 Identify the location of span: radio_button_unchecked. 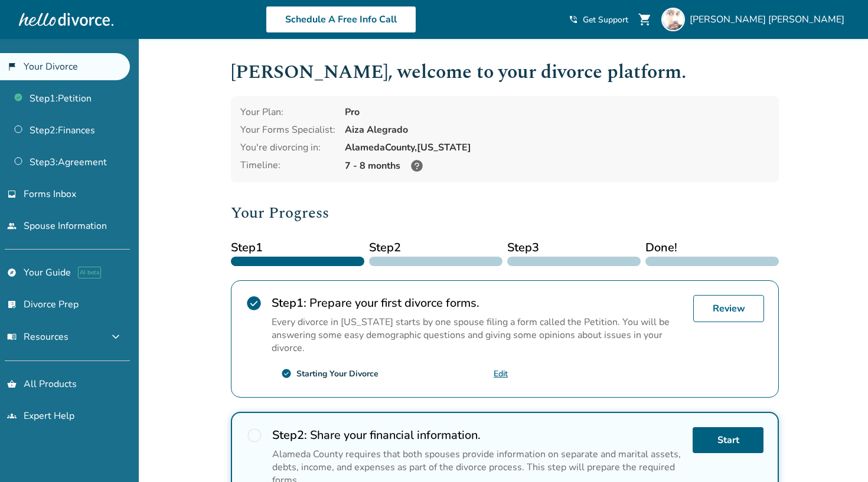
(254, 435).